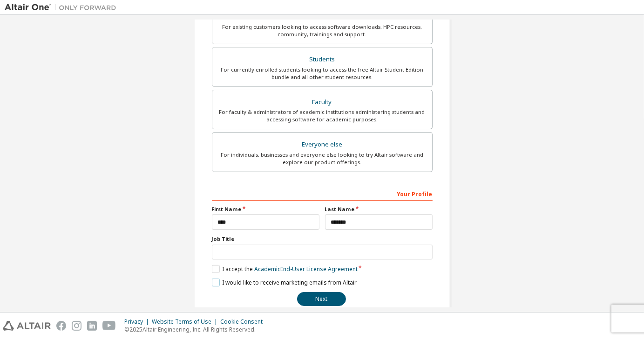 The width and height of the screenshot is (644, 339). What do you see at coordinates (92, 326) in the screenshot?
I see `img: linkedin.svg` at bounding box center [92, 326].